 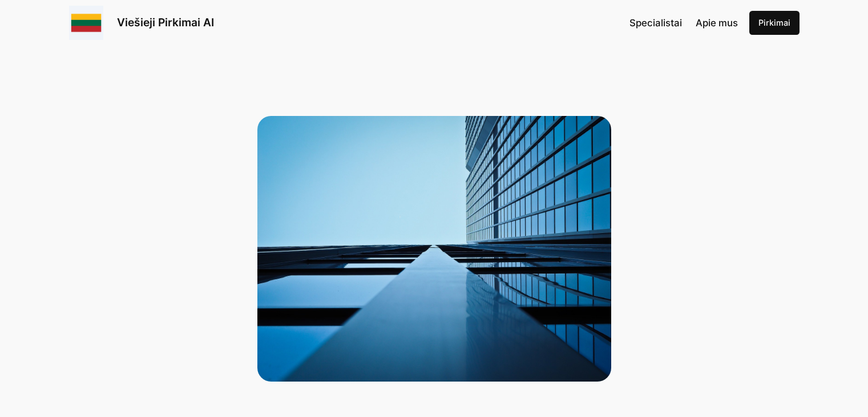 What do you see at coordinates (717, 23) in the screenshot?
I see `span: Apie mus` at bounding box center [717, 23].